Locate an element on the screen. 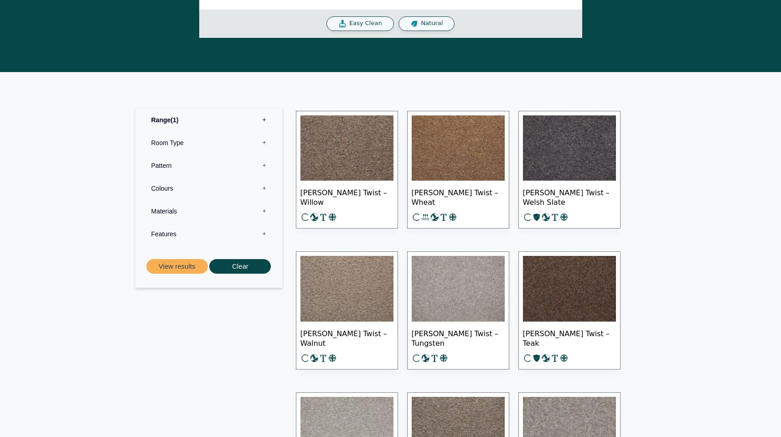 Image resolution: width=781 pixels, height=437 pixels. span: Easy Clean is located at coordinates (366, 23).